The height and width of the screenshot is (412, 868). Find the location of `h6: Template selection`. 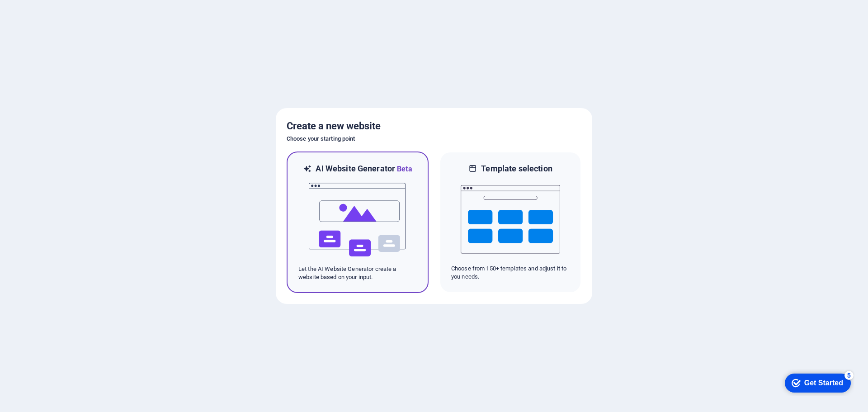

h6: Template selection is located at coordinates (516, 169).